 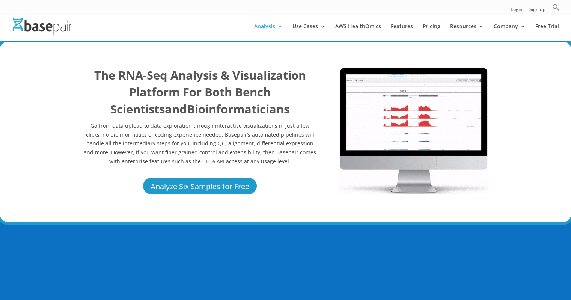 I want to click on a: Features, so click(x=402, y=32).